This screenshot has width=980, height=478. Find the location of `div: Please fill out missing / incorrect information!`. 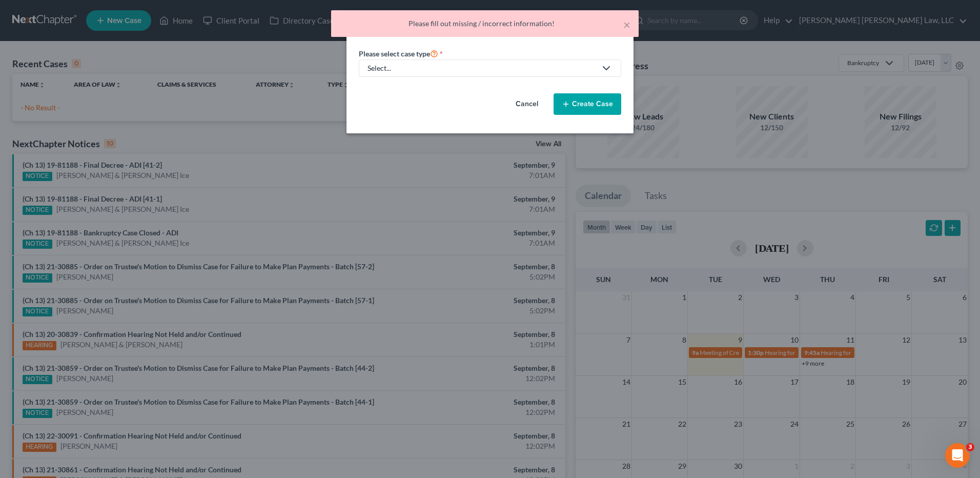

div: Please fill out missing / incorrect information! is located at coordinates (485, 23).